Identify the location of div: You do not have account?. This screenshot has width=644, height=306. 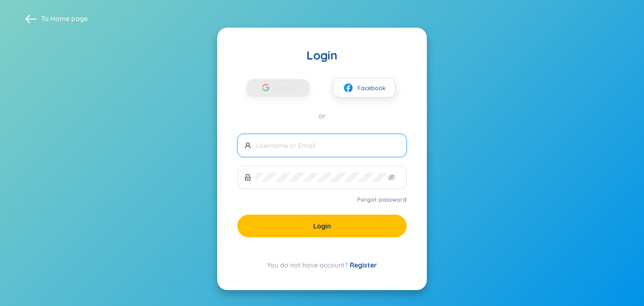
(322, 265).